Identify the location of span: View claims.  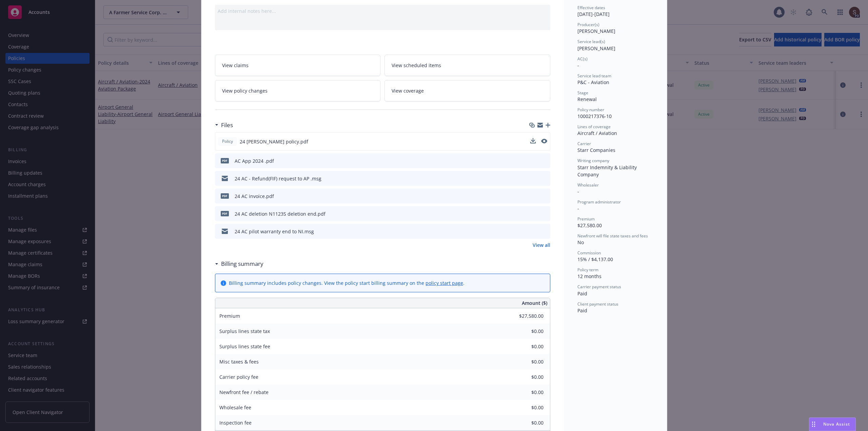
(235, 65).